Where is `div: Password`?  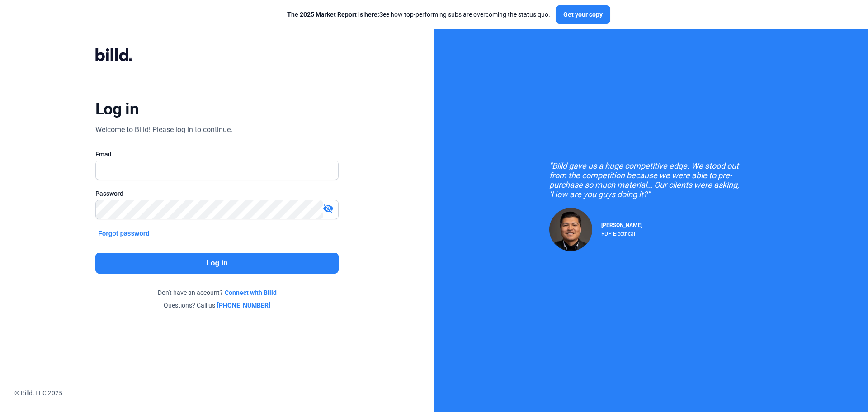 div: Password is located at coordinates (217, 194).